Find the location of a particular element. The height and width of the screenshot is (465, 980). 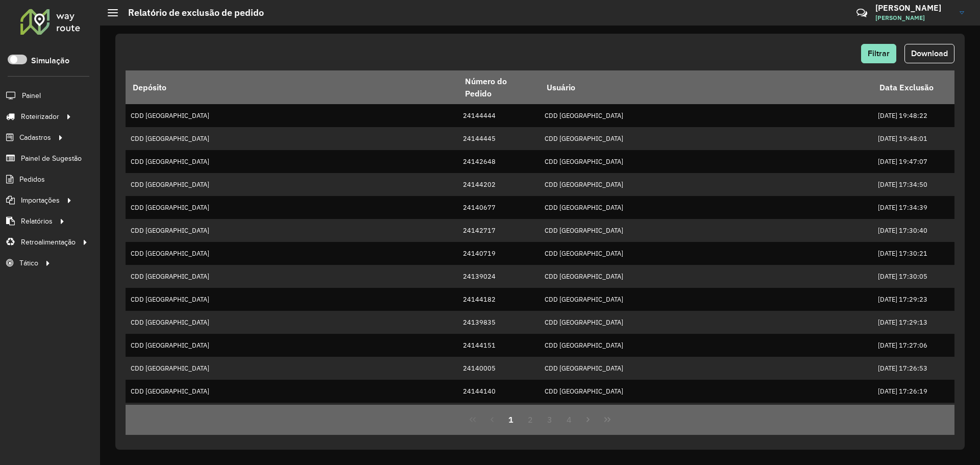

td: 24144445 is located at coordinates (499, 138).